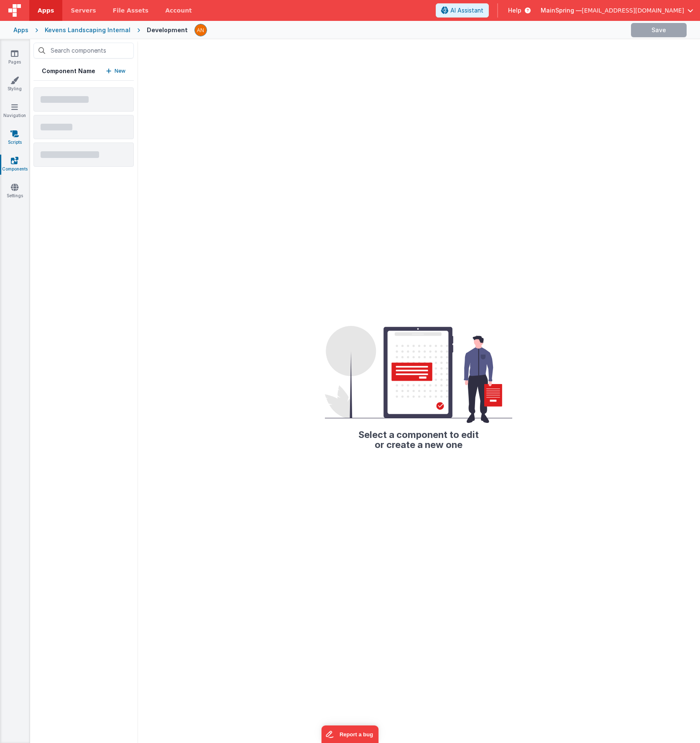  I want to click on img: 63cd5caa8a31f9d016618d4acf466499, so click(201, 30).